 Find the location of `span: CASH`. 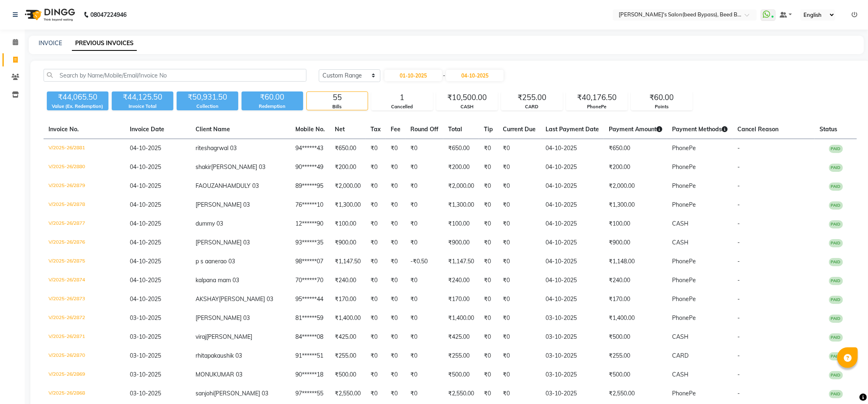

span: CASH is located at coordinates (681, 374).